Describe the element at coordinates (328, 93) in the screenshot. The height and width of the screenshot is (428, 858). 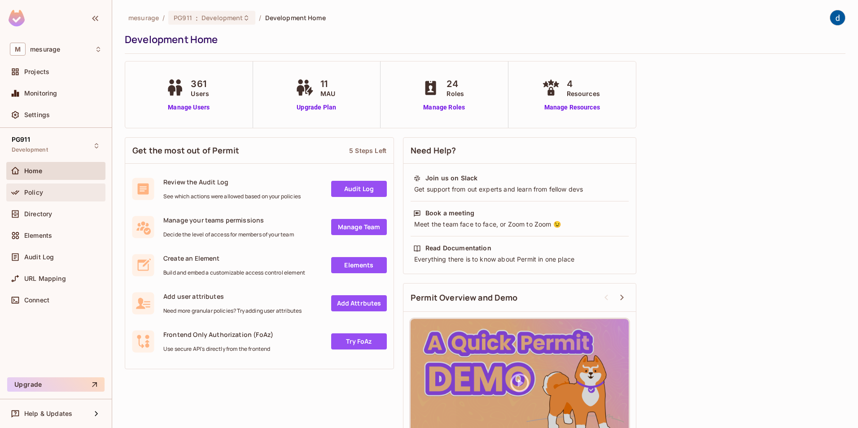
I see `span: MAU` at that location.